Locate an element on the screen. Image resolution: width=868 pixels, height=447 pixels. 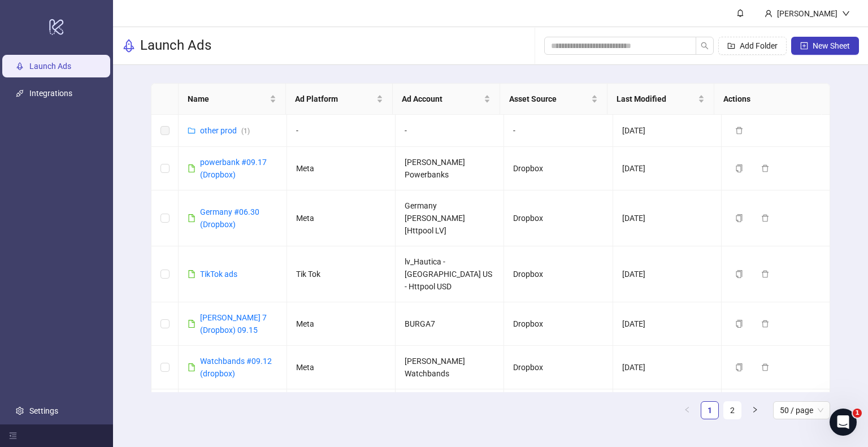
li: Next Page is located at coordinates (755, 410).